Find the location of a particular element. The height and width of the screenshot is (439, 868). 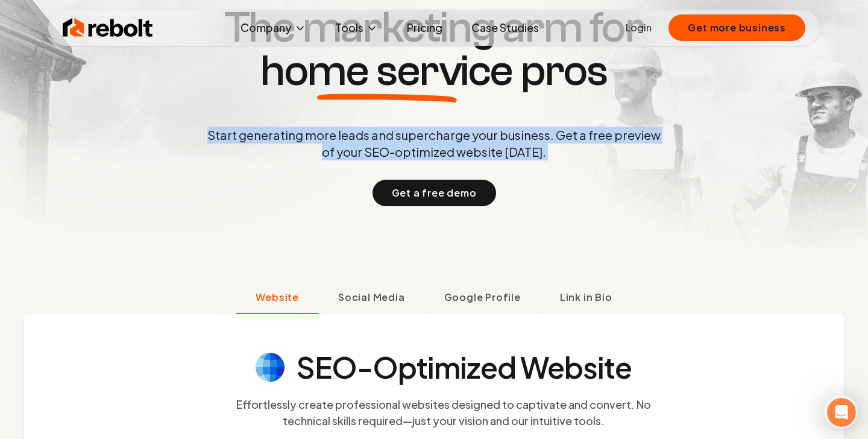

button: Website is located at coordinates (278, 298).